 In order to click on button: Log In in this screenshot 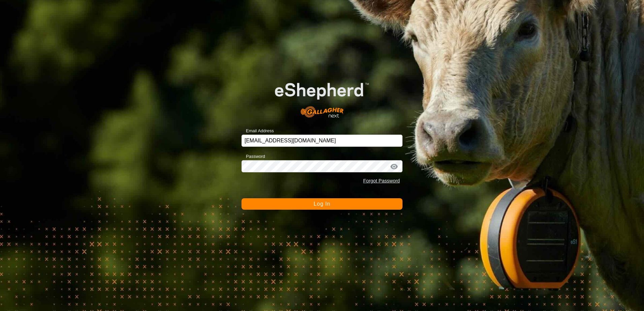, I will do `click(322, 204)`.